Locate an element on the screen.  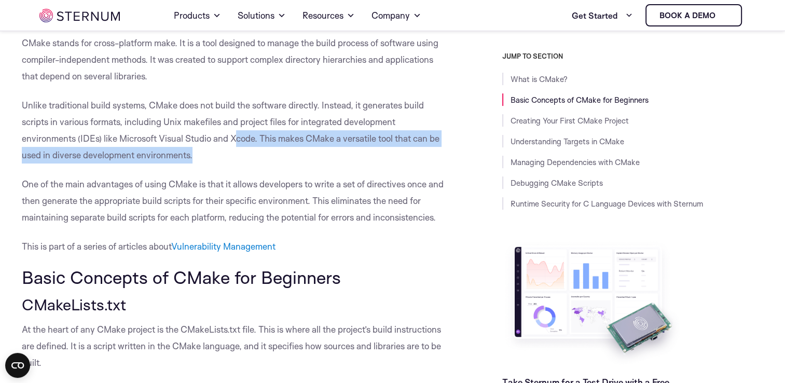
p: Unlike traditional build systems, CMake does not build the software directly. Instead, it generat... is located at coordinates (236, 130).